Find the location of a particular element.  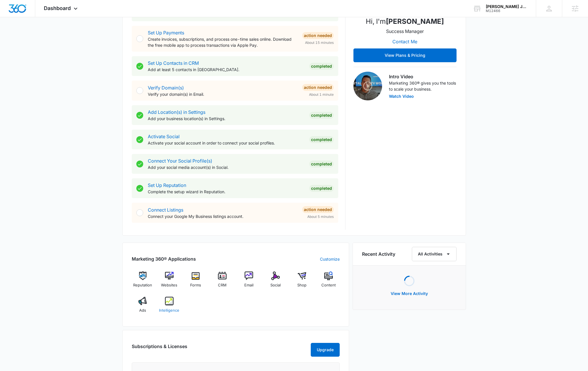

p: Activate your social account in order to connect your social profiles. is located at coordinates (226, 143).